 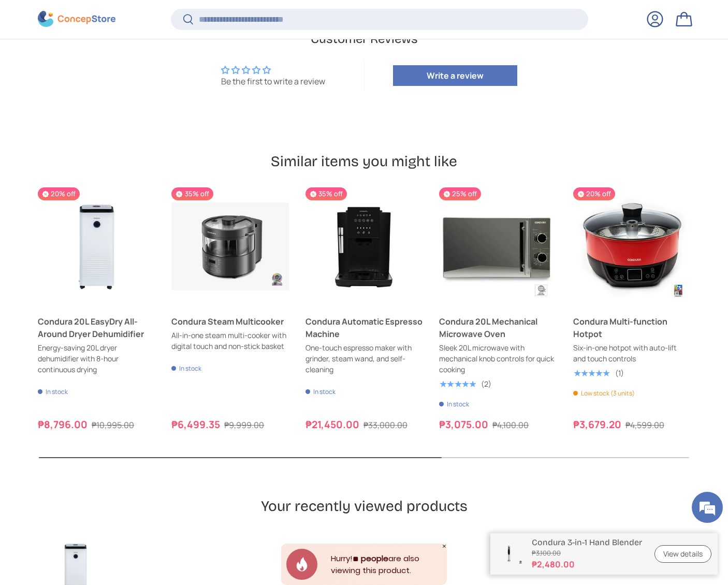 What do you see at coordinates (587, 564) in the screenshot?
I see `strong: ₱2,480.00` at bounding box center [587, 564].